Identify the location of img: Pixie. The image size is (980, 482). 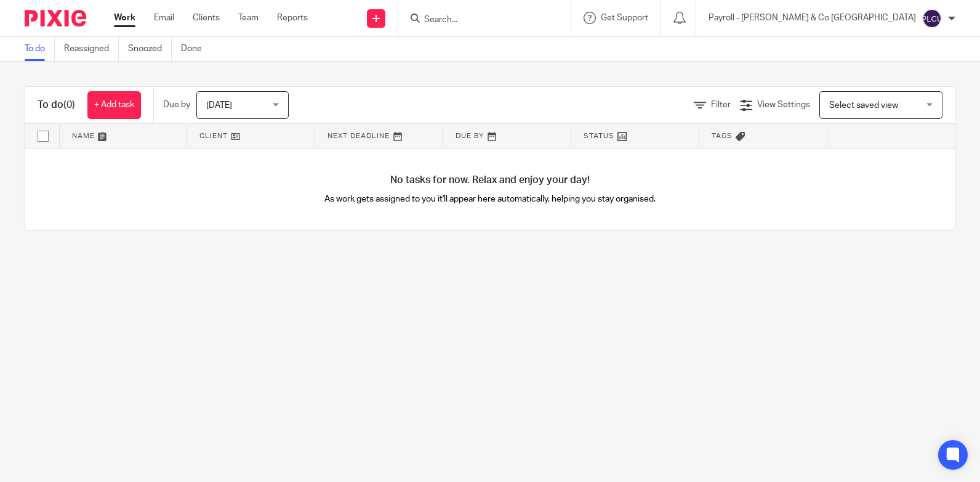
(55, 18).